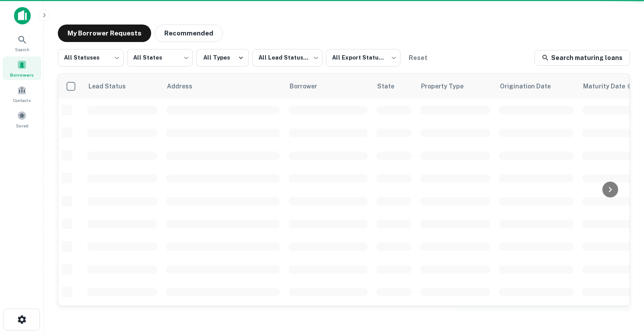 This screenshot has height=334, width=644. I want to click on div: Borrowers, so click(22, 68).